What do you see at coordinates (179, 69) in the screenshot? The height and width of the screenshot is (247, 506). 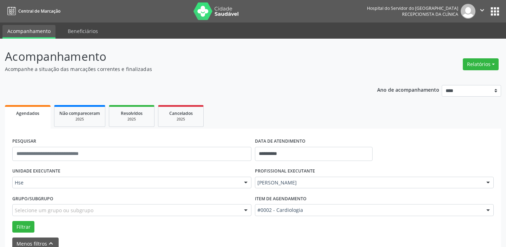 I see `p: Acompanhe a situação das marcações correntes e finalizadas` at bounding box center [179, 69].